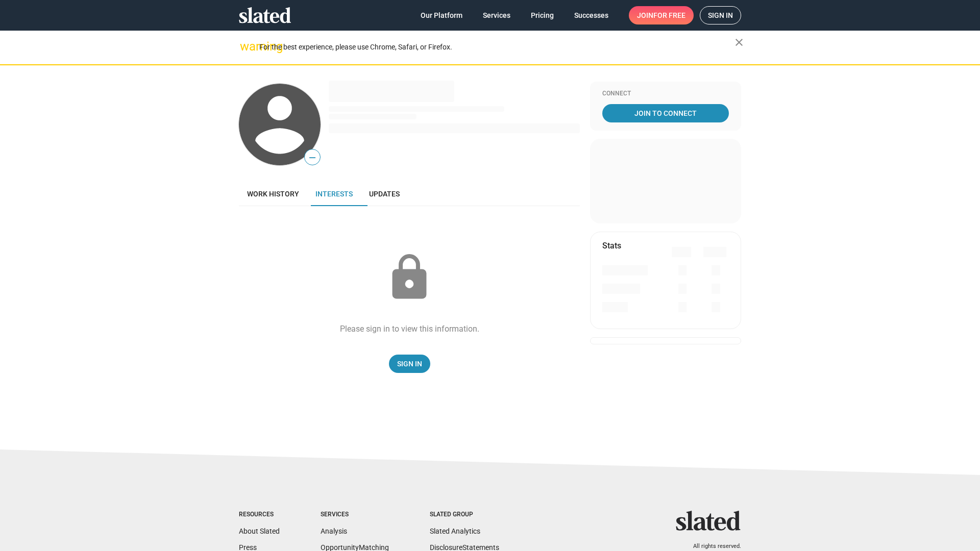 This screenshot has width=980, height=551. What do you see at coordinates (720, 15) in the screenshot?
I see `a: Sign in` at bounding box center [720, 15].